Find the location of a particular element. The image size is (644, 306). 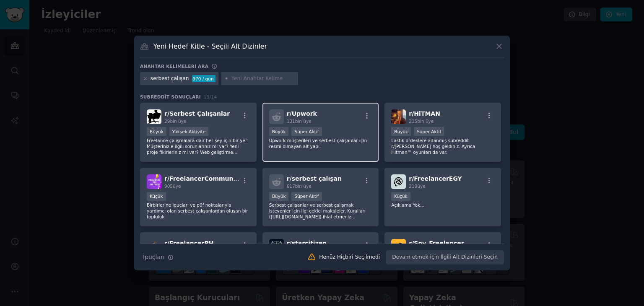

font: Yeni Hedef Kitle - Seçili Alt Dizinler is located at coordinates (210, 46).